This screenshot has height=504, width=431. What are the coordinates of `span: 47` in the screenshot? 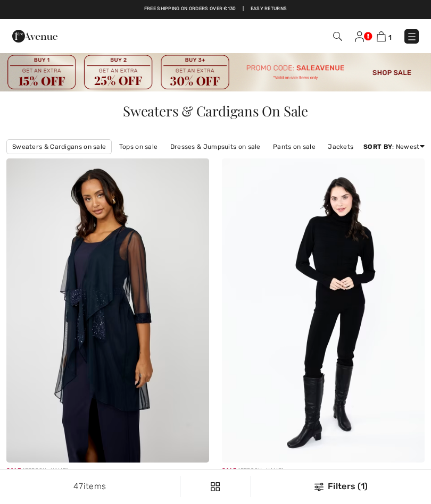 It's located at (78, 486).